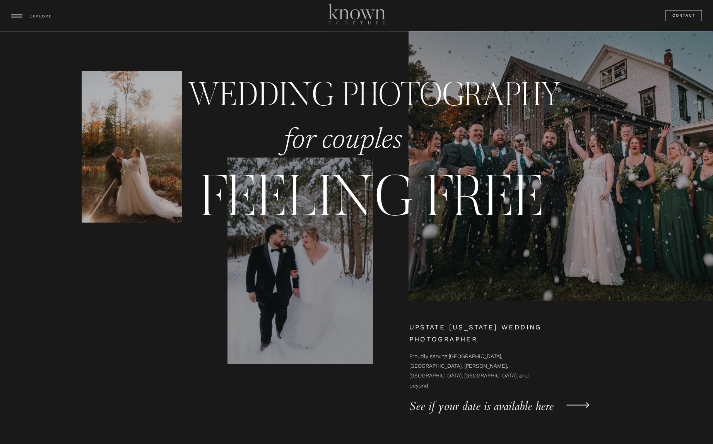 The image size is (713, 444). Describe the element at coordinates (344, 143) in the screenshot. I see `h2: for couples` at that location.